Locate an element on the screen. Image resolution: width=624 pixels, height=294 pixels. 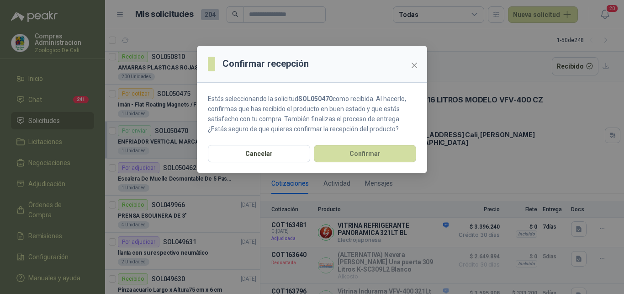
h3: Confirmar recepción is located at coordinates (265, 64).